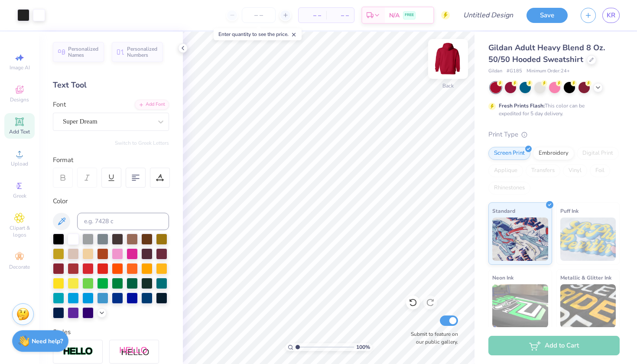 The width and height of the screenshot is (637, 364). I want to click on span: 100 %, so click(363, 347).